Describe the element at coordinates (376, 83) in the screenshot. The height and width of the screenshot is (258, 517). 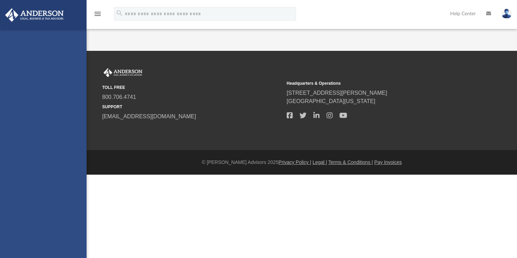
I see `small: Headquarters & Operations` at that location.